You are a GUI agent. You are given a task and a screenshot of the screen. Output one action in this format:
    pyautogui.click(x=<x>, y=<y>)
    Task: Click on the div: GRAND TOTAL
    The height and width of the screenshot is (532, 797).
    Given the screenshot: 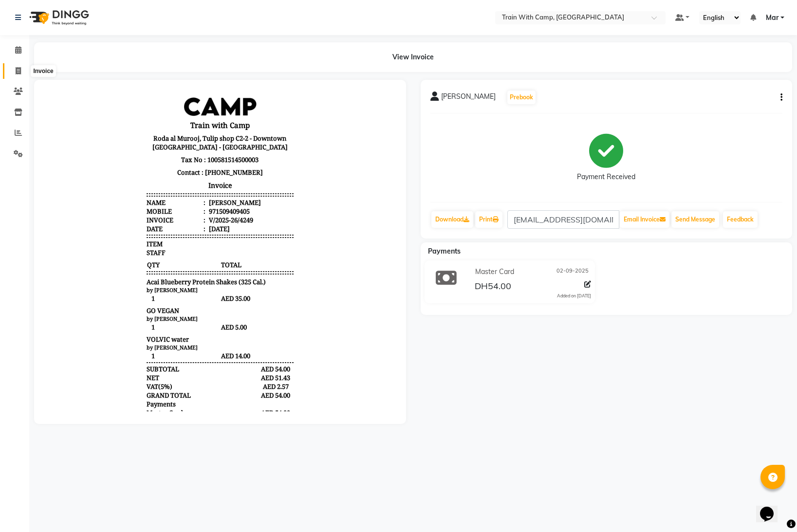 What is the action you would take?
    pyautogui.click(x=125, y=306)
    